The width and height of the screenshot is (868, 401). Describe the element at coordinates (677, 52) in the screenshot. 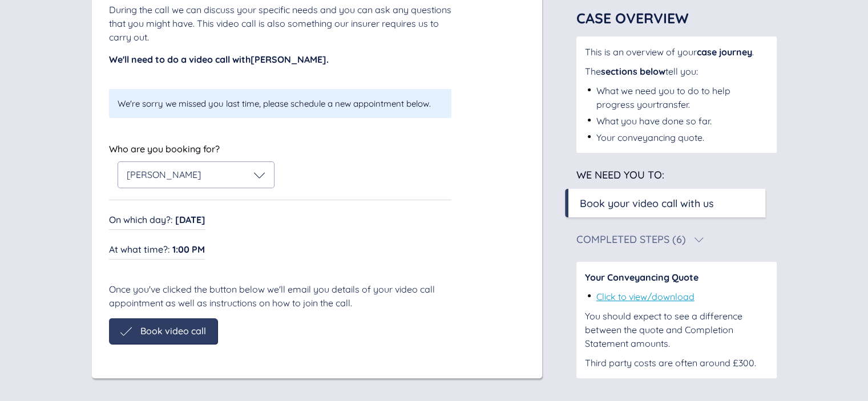

I see `div: This is an overview of your .` at that location.